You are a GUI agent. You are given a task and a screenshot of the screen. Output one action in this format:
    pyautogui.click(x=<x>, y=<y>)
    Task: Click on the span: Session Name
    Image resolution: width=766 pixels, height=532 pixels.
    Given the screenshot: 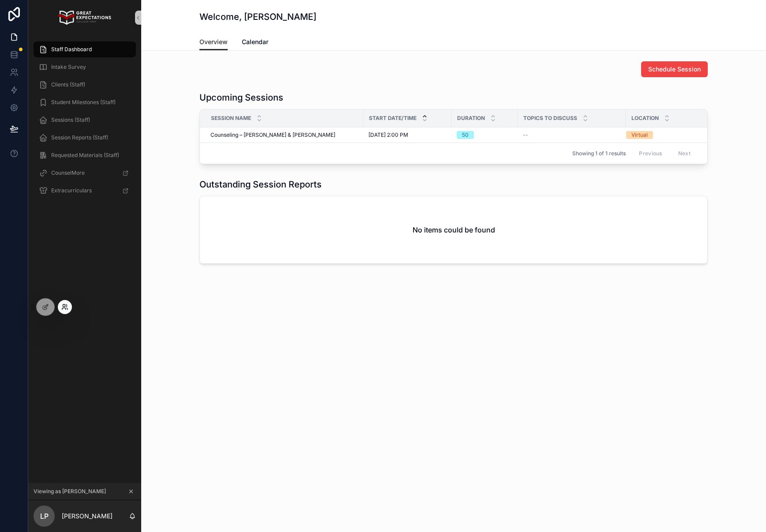 What is the action you would take?
    pyautogui.click(x=230, y=119)
    